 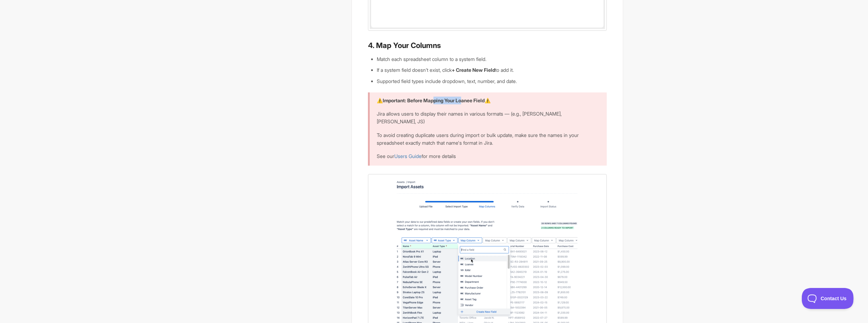 What do you see at coordinates (434, 101) in the screenshot?
I see `strong: Important: Before Mapping Your Loanee Field` at bounding box center [434, 101].